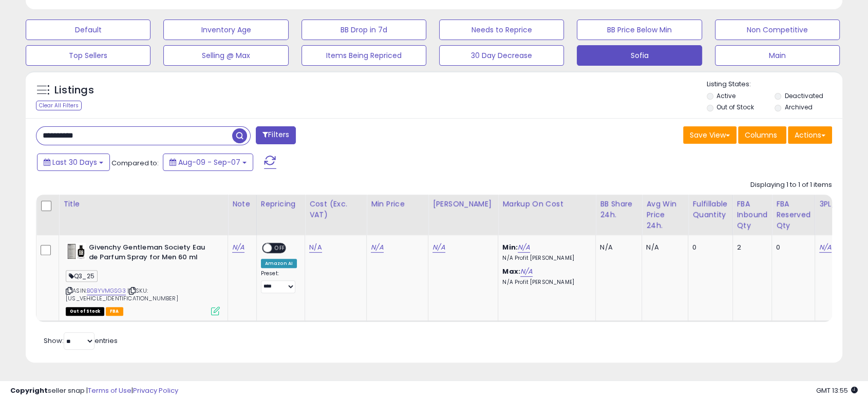  I want to click on span: Compared to:, so click(135, 163).